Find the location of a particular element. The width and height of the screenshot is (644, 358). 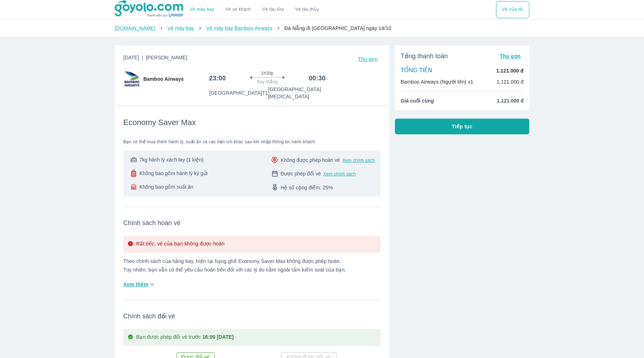

button: Xem thêm is located at coordinates (139, 284).